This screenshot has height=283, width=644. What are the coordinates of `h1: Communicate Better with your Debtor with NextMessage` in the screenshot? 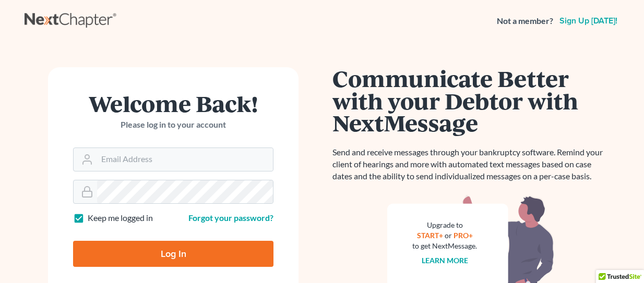 It's located at (470, 101).